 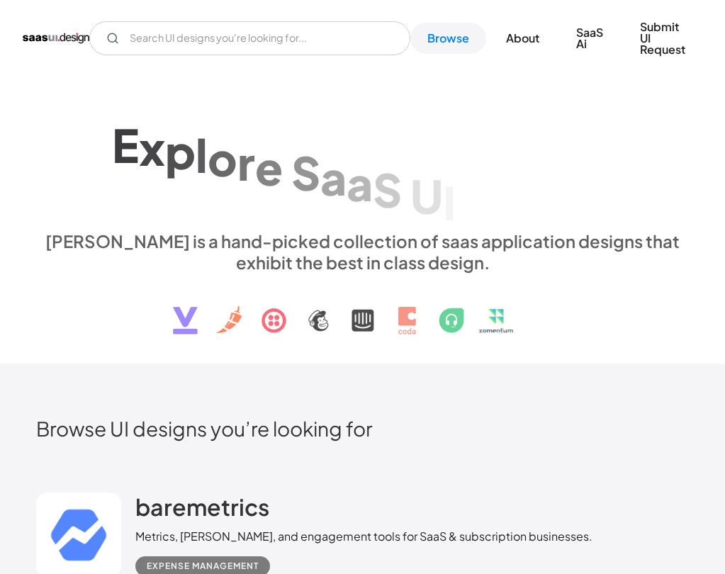 What do you see at coordinates (448, 38) in the screenshot?
I see `a: Browse` at bounding box center [448, 38].